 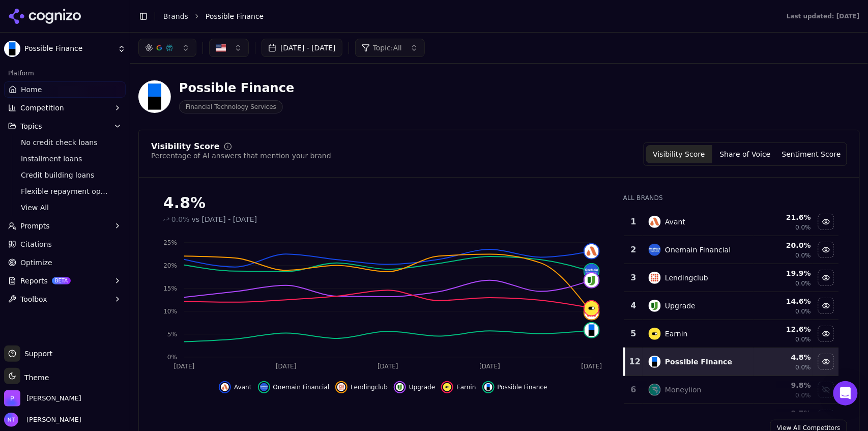 I want to click on span: Reports, so click(x=34, y=281).